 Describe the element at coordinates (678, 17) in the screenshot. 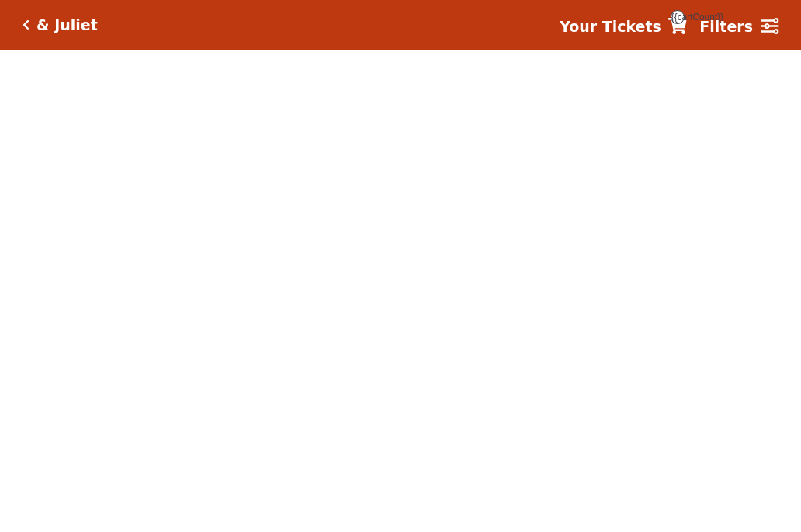

I see `span: {{cartCount}}` at that location.